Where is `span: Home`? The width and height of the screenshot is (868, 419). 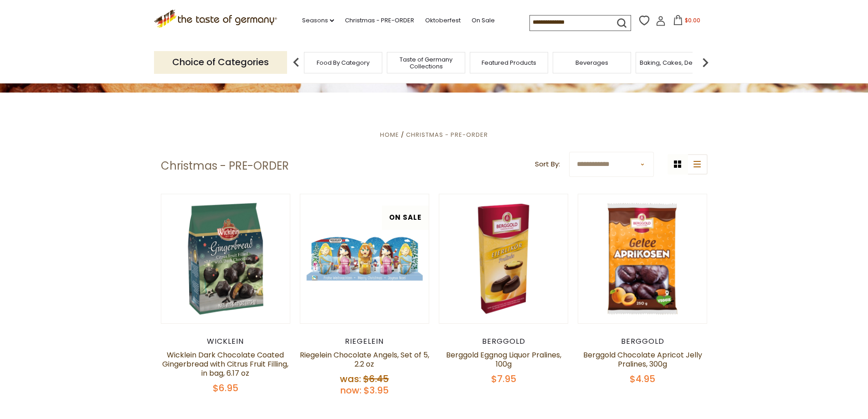
span: Home is located at coordinates (390, 135).